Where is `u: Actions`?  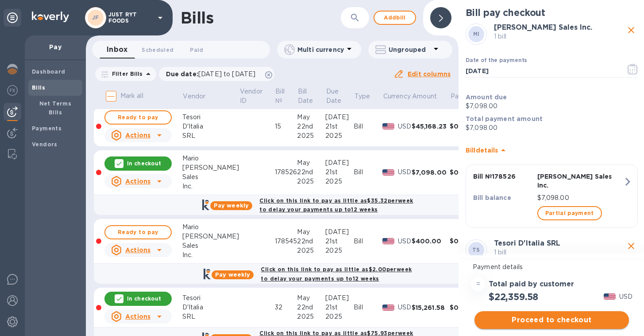
u: Actions is located at coordinates (138, 316).